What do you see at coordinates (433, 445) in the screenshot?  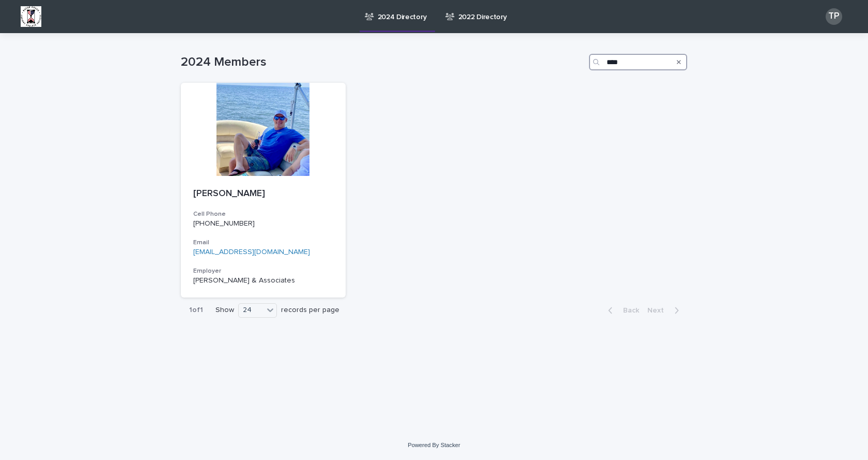 I see `a: Powered By Stacker` at bounding box center [433, 445].